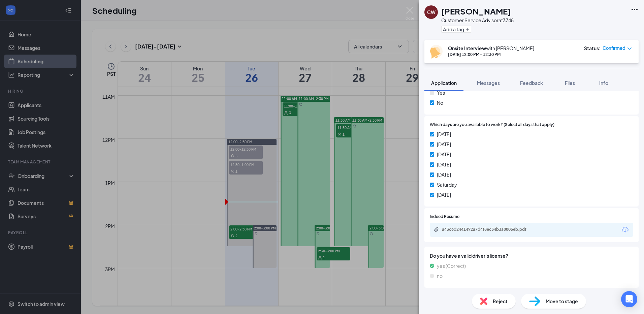  I want to click on div: Status :, so click(592, 48).